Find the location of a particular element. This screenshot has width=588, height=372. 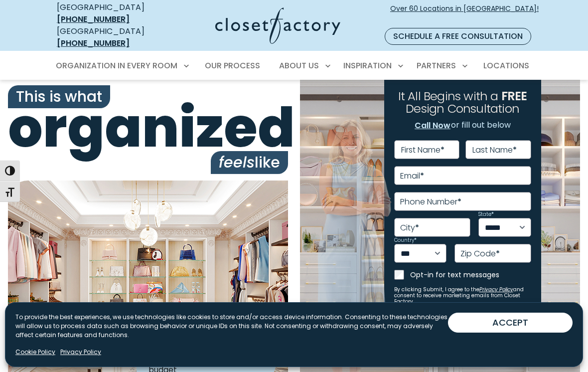

span: This is what is located at coordinates (59, 97).